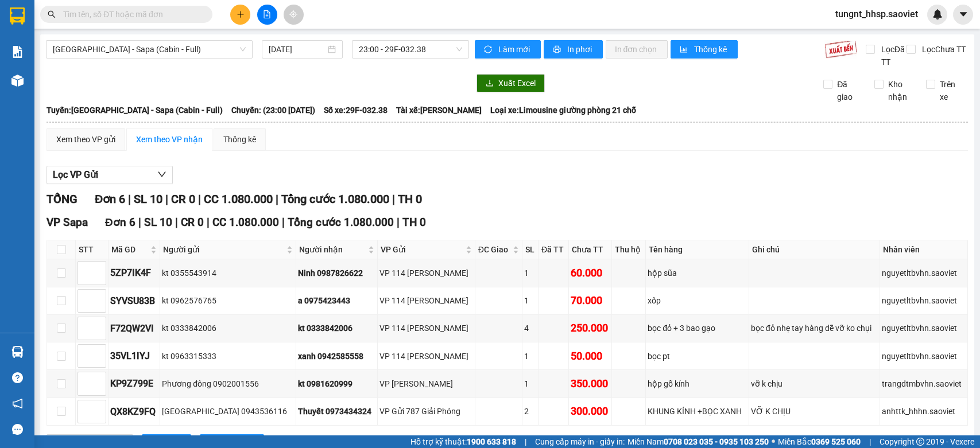 The image size is (980, 448). What do you see at coordinates (515, 49) in the screenshot?
I see `span: Làm mới` at bounding box center [515, 49].